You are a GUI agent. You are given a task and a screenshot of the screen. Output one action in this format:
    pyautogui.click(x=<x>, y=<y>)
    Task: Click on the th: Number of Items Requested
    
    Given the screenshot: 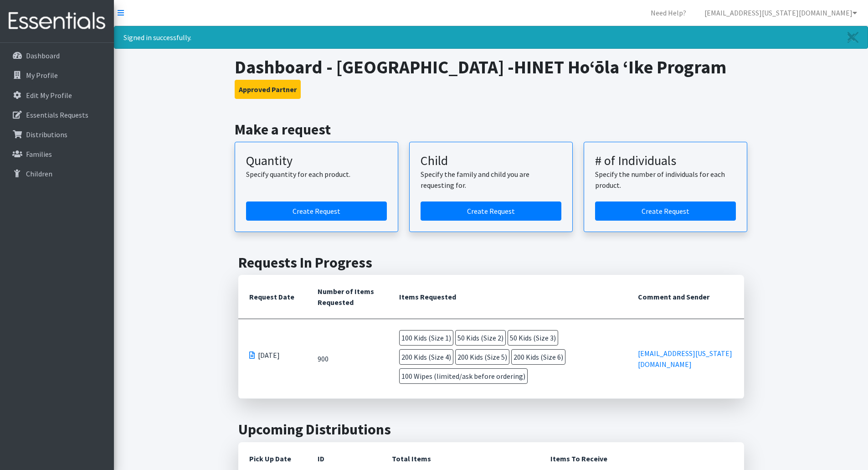 What is the action you would take?
    pyautogui.click(x=348, y=297)
    